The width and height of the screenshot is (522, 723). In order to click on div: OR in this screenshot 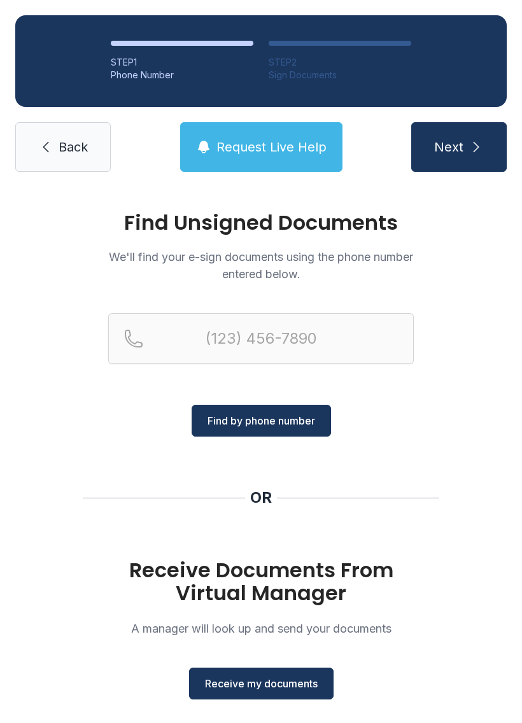, I will do `click(261, 498)`.